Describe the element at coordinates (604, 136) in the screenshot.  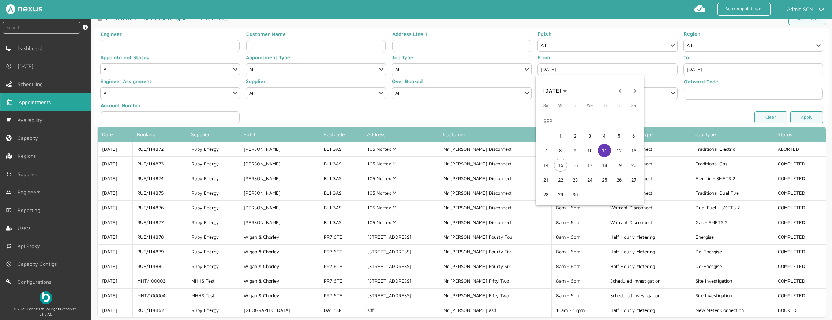
I see `button: Sep 4, 2025` at that location.